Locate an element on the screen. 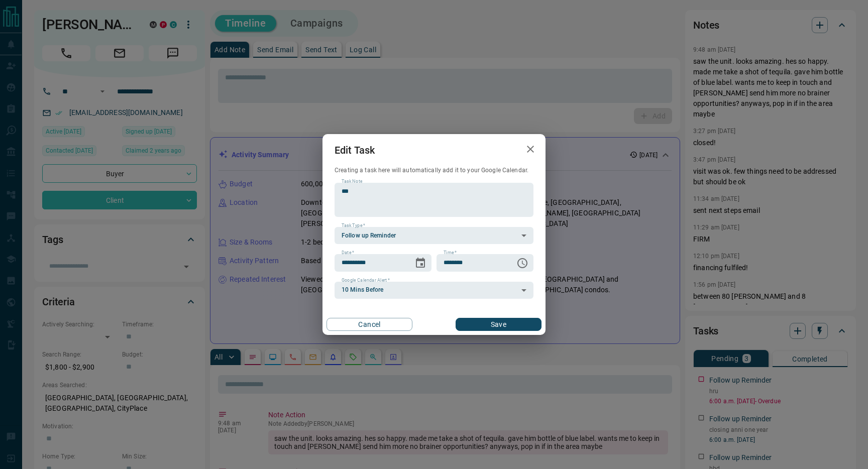 Image resolution: width=868 pixels, height=469 pixels. div: 10 Mins Before is located at coordinates (434, 290).